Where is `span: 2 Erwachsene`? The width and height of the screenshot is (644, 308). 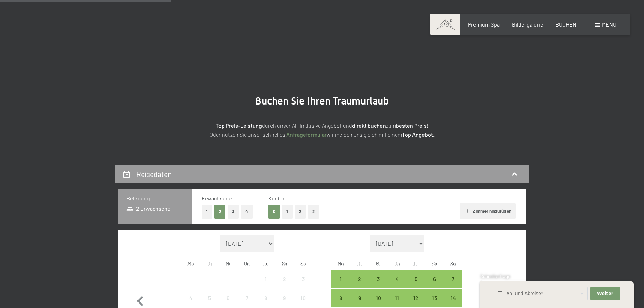 span: 2 Erwachsene is located at coordinates (149, 209).